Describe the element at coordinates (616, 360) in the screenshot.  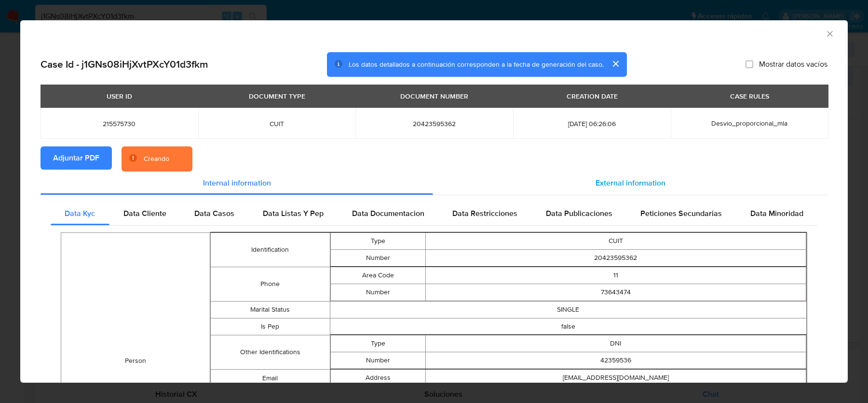
I see `td: 42359536` at that location.